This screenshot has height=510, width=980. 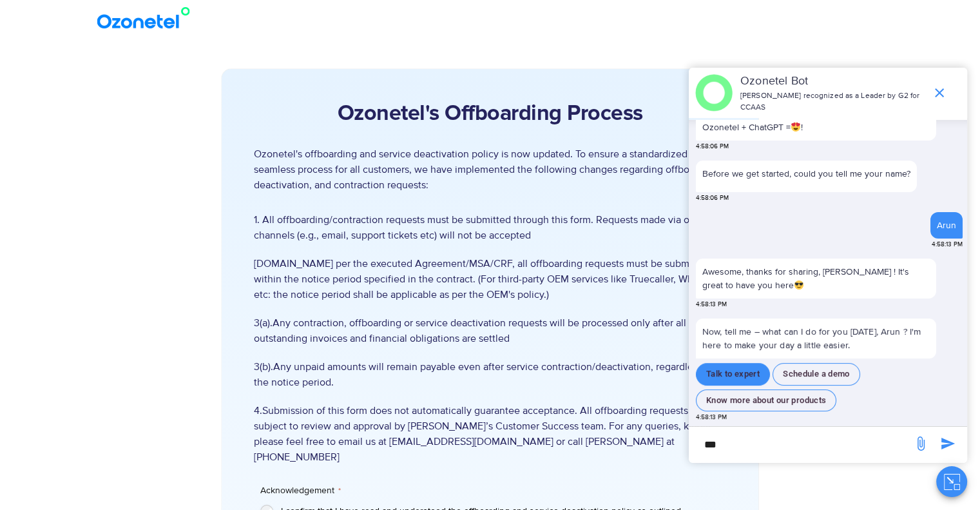 What do you see at coordinates (733, 374) in the screenshot?
I see `button: Talk to expert` at bounding box center [733, 374].